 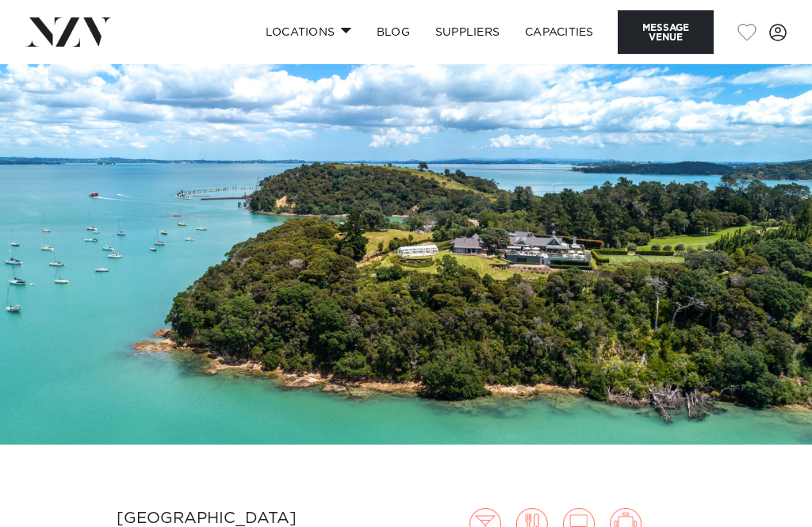 What do you see at coordinates (309, 31) in the screenshot?
I see `a: Locations` at bounding box center [309, 31].